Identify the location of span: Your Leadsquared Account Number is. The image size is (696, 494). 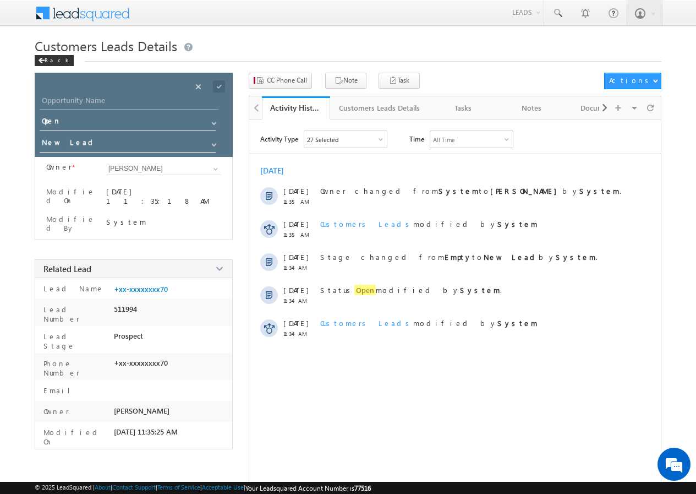
(308, 488).